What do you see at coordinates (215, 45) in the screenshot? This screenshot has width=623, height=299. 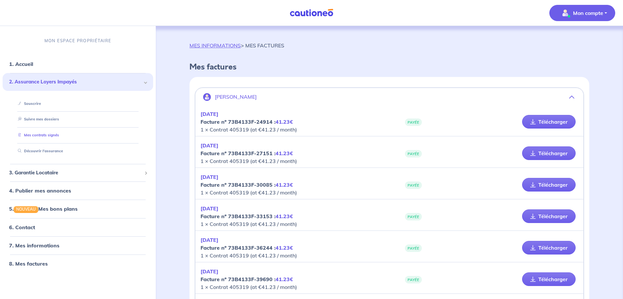 I see `a: MES INFORMATIONS` at bounding box center [215, 45].